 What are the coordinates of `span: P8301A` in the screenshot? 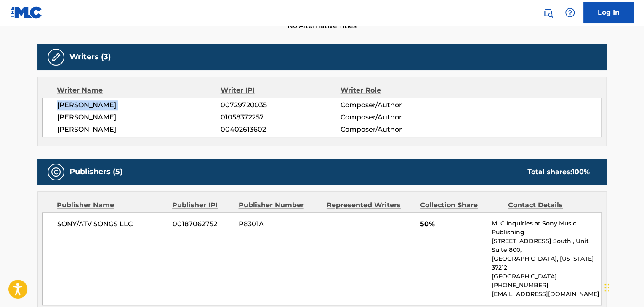 It's located at (279, 224).